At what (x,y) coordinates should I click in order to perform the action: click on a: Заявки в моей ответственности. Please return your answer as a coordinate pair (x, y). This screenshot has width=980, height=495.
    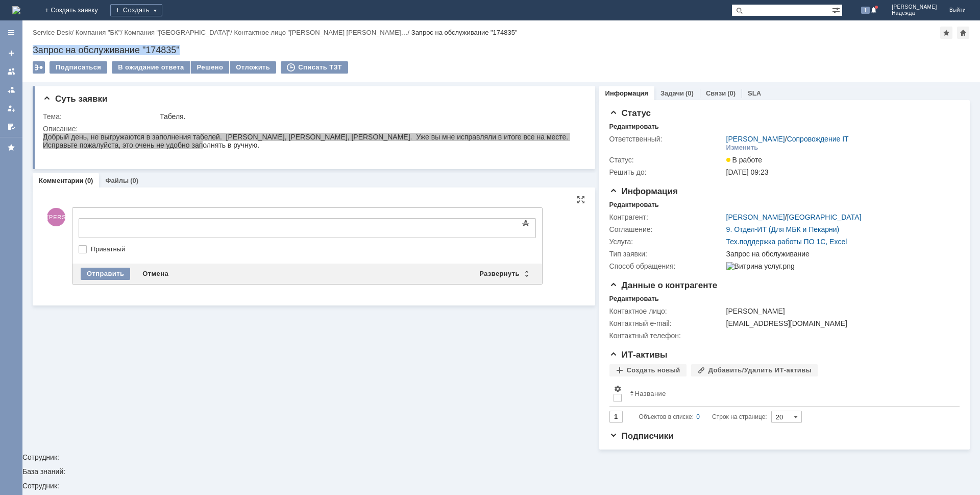
    Looking at the image, I should click on (11, 90).